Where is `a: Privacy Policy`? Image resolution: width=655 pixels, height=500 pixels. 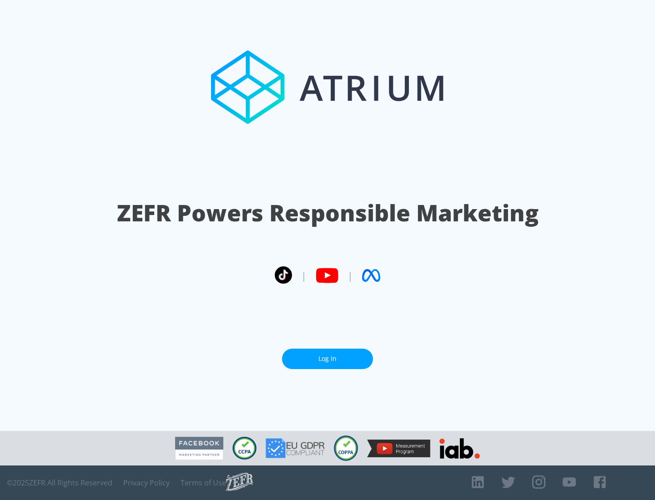 a: Privacy Policy is located at coordinates (146, 483).